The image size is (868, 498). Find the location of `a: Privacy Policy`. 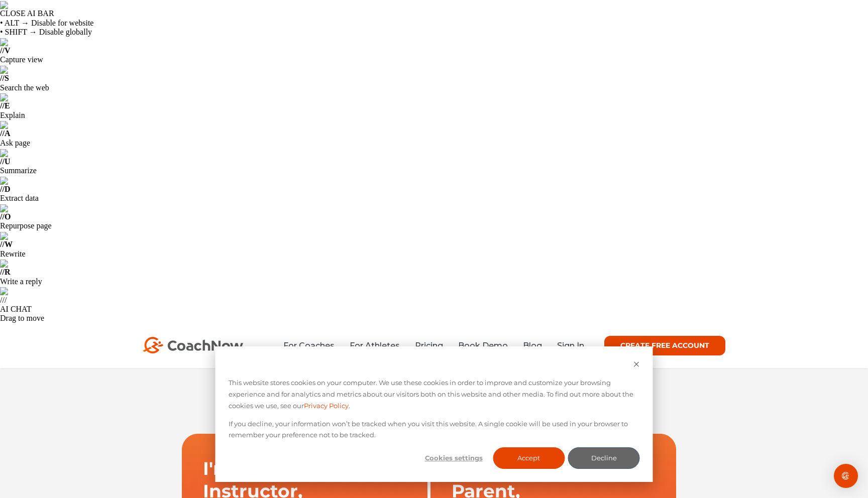

a: Privacy Policy is located at coordinates (326, 406).